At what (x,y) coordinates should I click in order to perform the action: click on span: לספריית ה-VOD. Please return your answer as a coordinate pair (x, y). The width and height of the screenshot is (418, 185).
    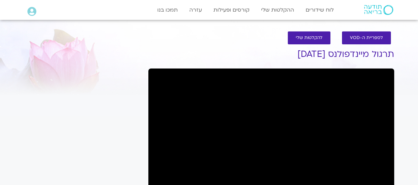
    Looking at the image, I should click on (366, 38).